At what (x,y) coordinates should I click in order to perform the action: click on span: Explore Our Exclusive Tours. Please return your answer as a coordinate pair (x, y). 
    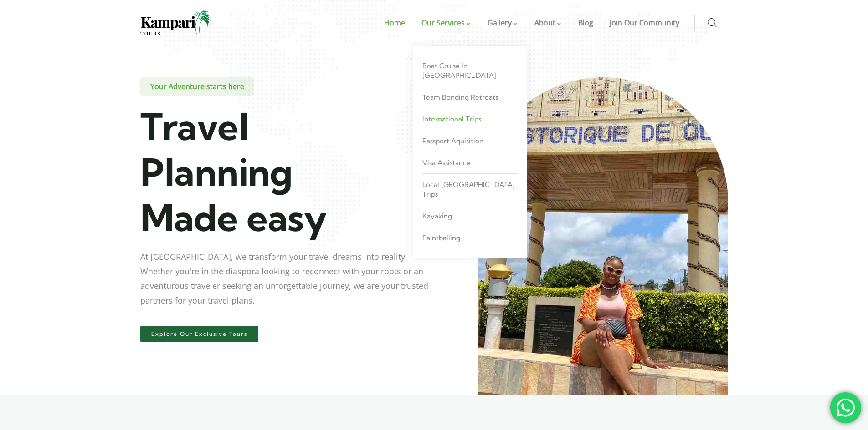
    Looking at the image, I should click on (199, 335).